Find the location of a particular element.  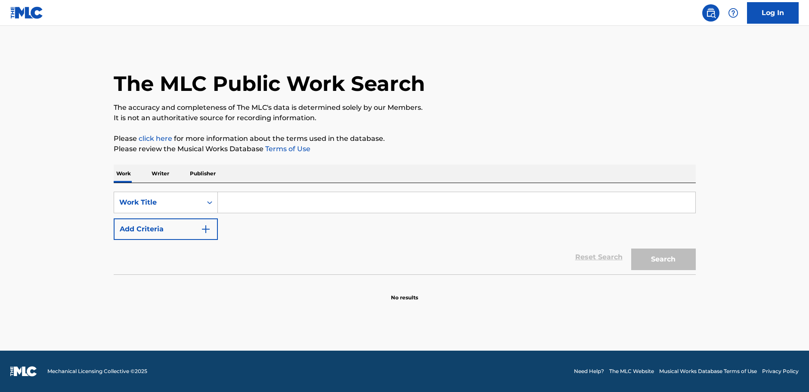

a: The MLC Website is located at coordinates (632, 371).